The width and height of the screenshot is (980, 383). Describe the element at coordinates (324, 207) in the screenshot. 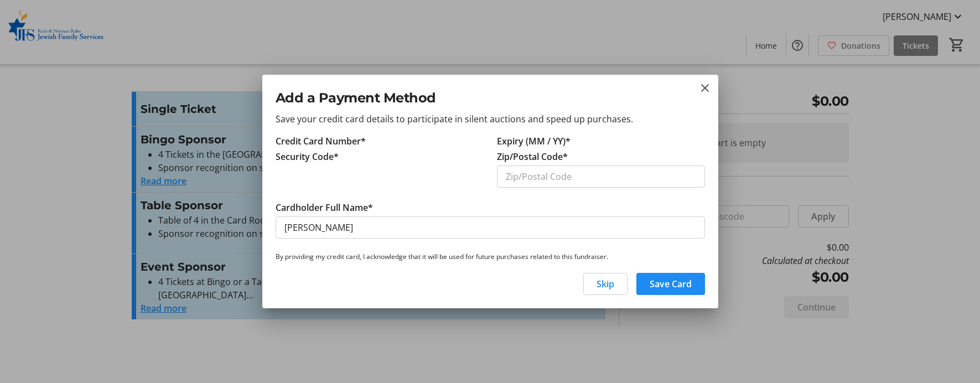

I see `label: Cardholder Full Name*` at that location.